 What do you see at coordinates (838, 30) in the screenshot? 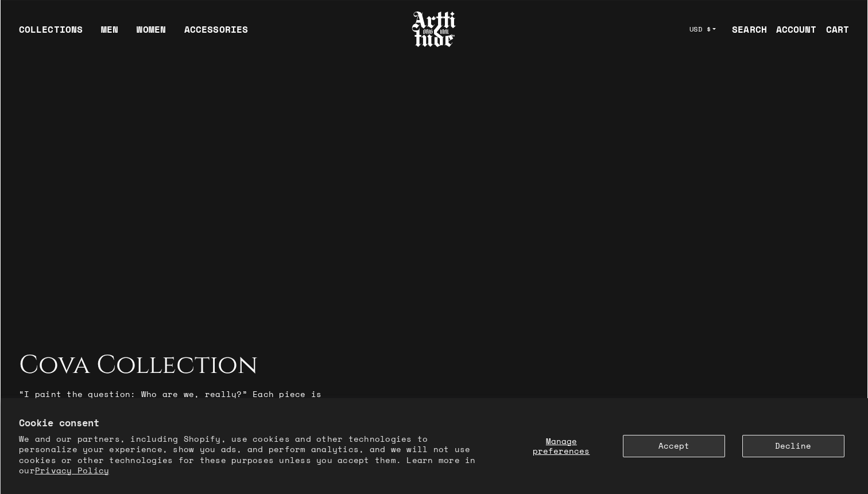
I see `div: CART` at bounding box center [838, 30].